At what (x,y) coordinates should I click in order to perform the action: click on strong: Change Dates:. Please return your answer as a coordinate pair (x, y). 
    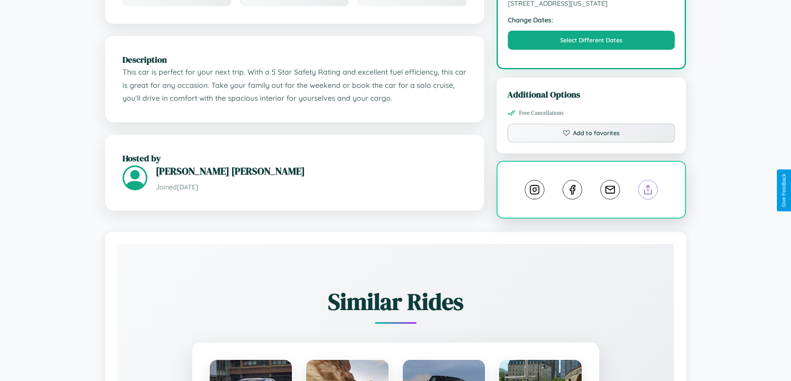
    Looking at the image, I should click on (591, 20).